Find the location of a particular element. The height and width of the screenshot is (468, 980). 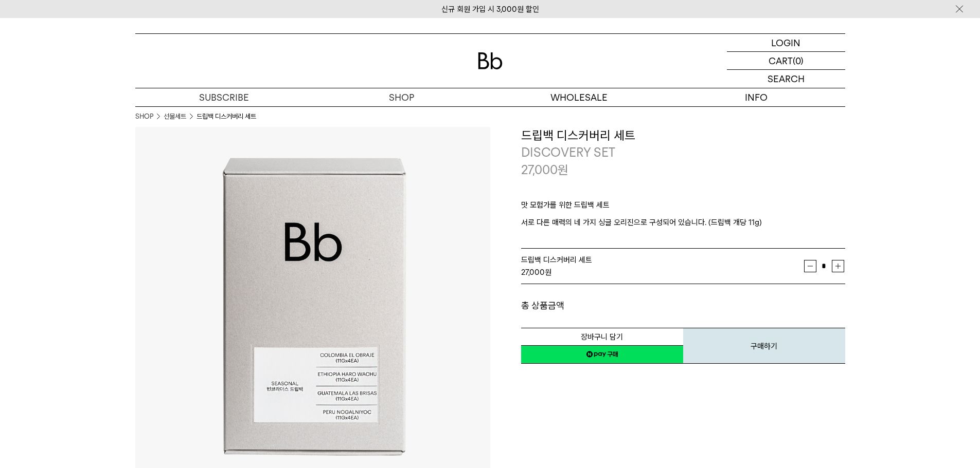

strong: 27,000 is located at coordinates (533, 272).